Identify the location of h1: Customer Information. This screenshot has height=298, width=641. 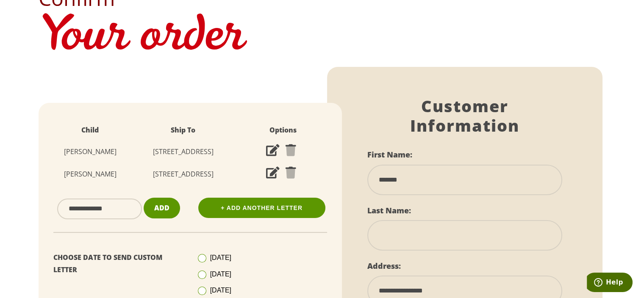
(465, 116).